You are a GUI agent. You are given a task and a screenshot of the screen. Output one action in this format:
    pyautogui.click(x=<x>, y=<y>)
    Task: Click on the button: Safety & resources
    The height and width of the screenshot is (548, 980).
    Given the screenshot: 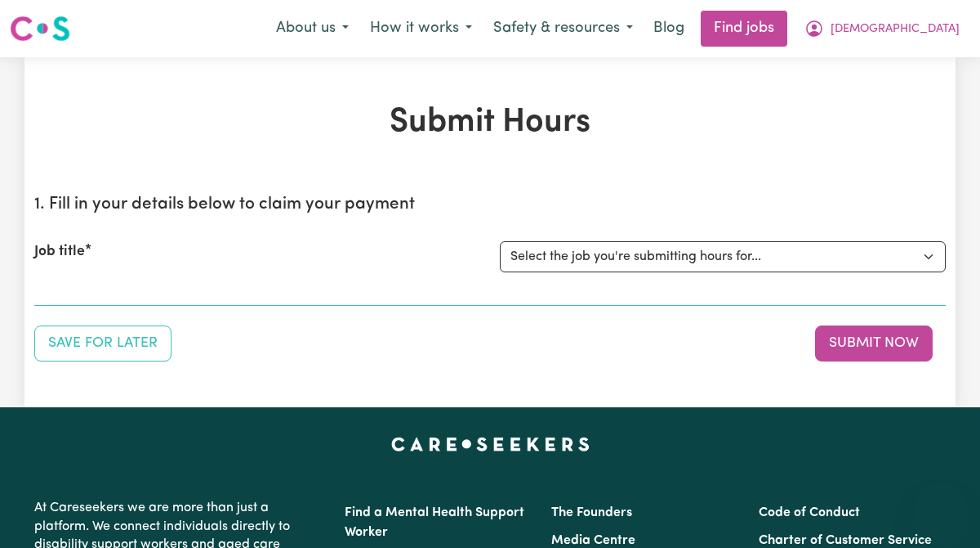 What is the action you would take?
    pyautogui.click(x=563, y=28)
    